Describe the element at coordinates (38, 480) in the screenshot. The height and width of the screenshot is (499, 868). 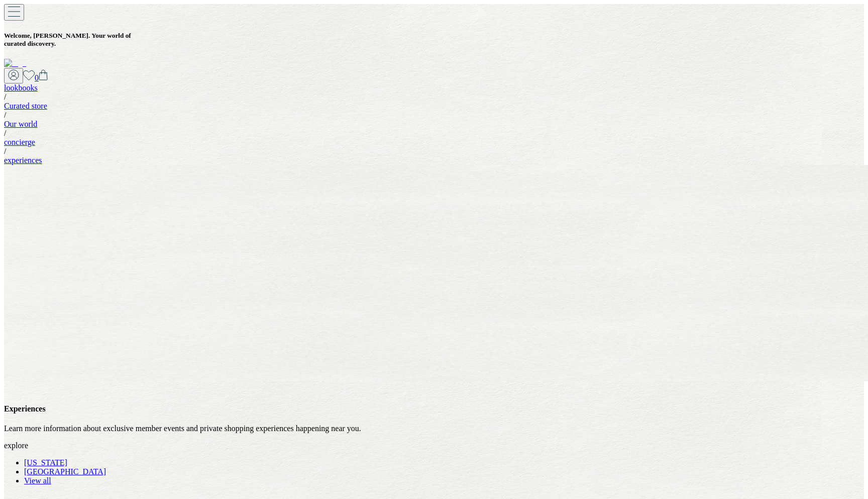
I see `a: View all` at that location.